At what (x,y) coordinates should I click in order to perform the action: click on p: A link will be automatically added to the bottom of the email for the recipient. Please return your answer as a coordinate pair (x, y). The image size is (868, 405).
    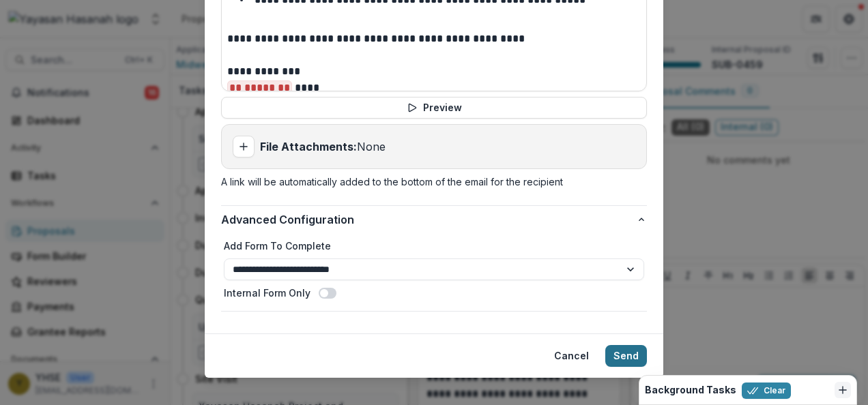
    Looking at the image, I should click on (434, 182).